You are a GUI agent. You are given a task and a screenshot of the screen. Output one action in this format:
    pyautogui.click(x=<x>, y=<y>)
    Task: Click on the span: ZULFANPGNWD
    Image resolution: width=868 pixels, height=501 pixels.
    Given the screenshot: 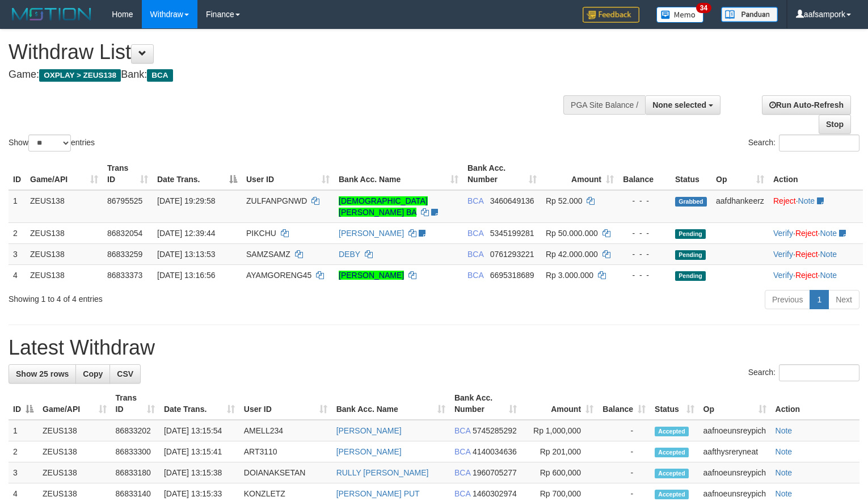 What is the action you would take?
    pyautogui.click(x=276, y=201)
    